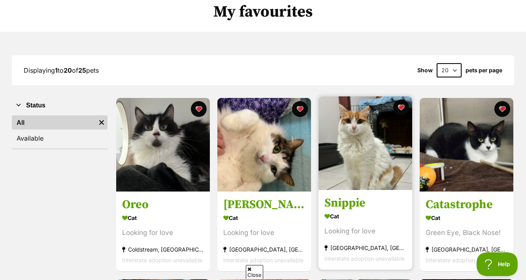 This screenshot has width=526, height=280. Describe the element at coordinates (365, 143) in the screenshot. I see `img: Snippie` at that location.